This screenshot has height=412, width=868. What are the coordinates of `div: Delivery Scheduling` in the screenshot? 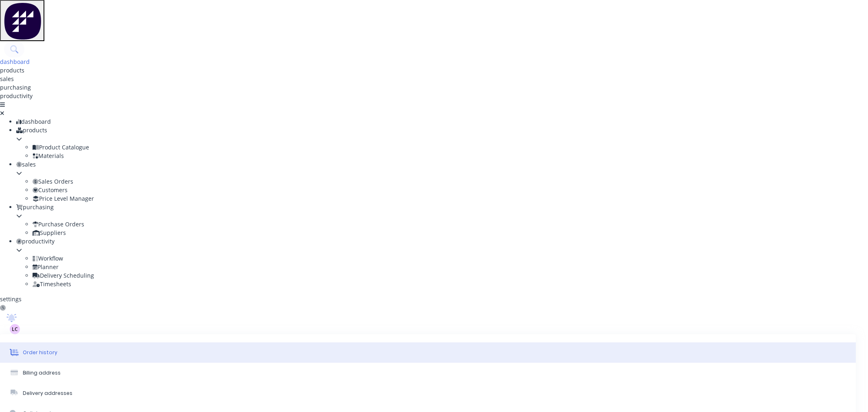 It's located at (450, 275).